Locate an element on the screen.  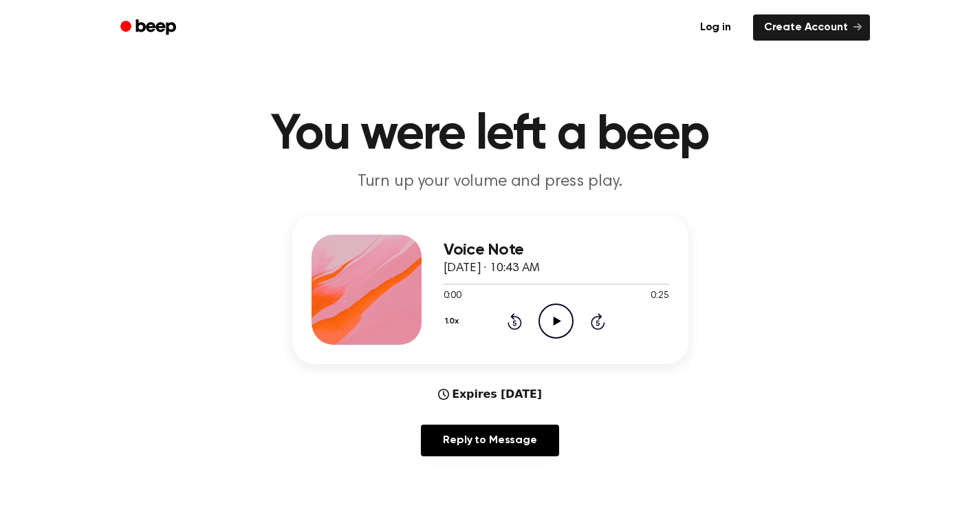
p: Turn up your volume and press play. is located at coordinates (491, 181).